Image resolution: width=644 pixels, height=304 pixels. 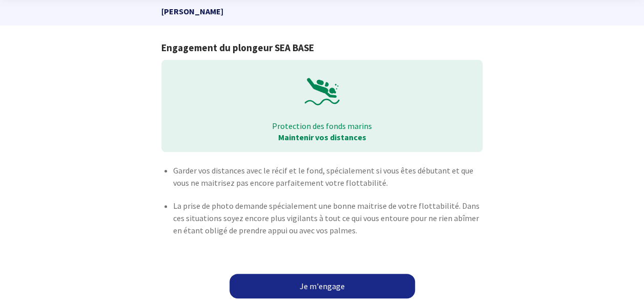 What do you see at coordinates (322, 286) in the screenshot?
I see `a: Je m'engage` at bounding box center [322, 286].